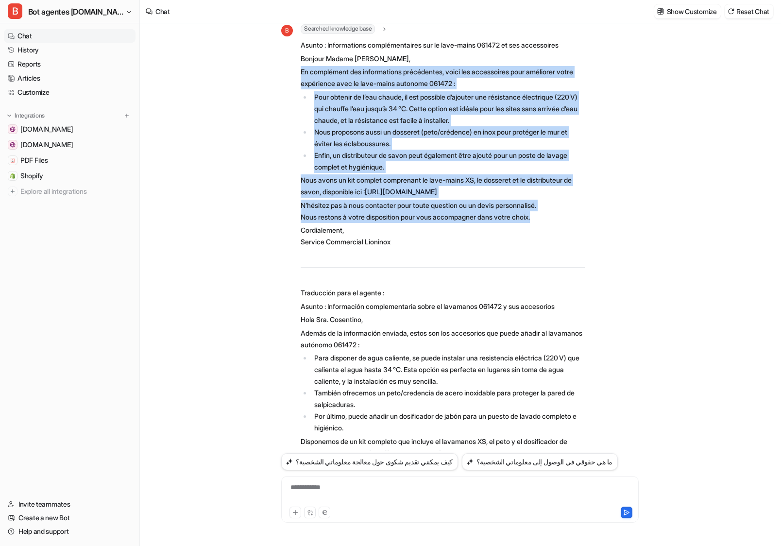 This screenshot has height=546, width=781. I want to click on p: Además de la información enviada, estos son los accesorios que puede añadir al lavamanos autónomo..., so click(443, 339).